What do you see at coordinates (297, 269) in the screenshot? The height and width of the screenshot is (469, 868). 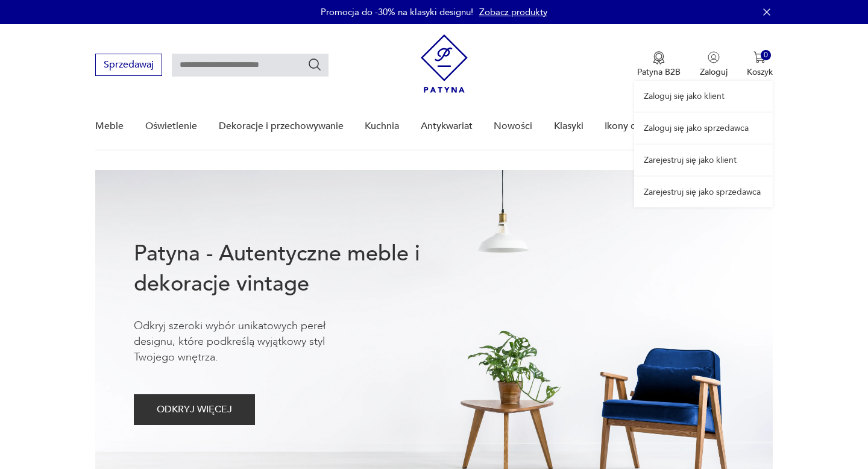 I see `h1: Patyna - Autentyczne meble i dekoracje vintage` at bounding box center [297, 269].